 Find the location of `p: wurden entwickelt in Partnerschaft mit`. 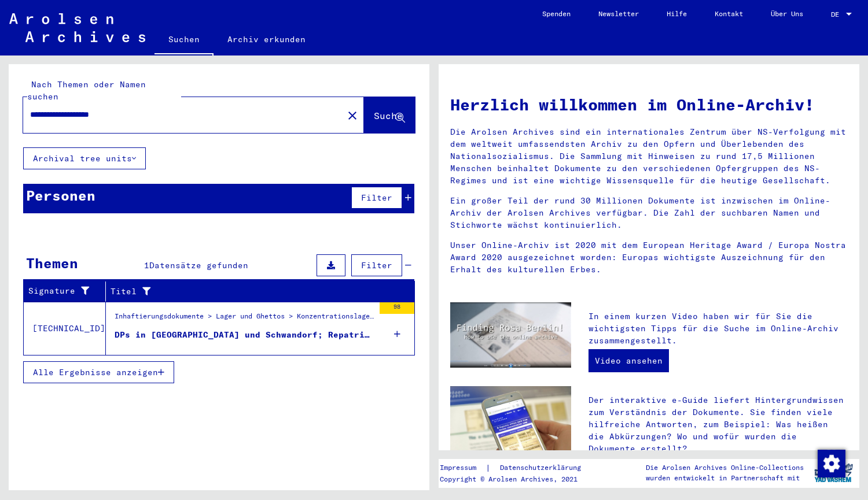

p: wurden entwickelt in Partnerschaft mit is located at coordinates (725, 479).